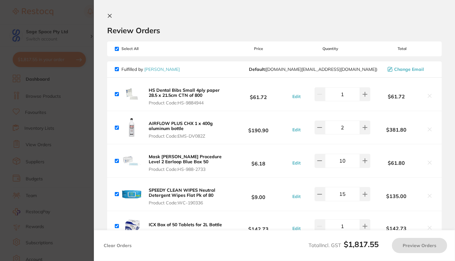 This screenshot has width=455, height=261. I want to click on button: SPEEDY CLEAN WIPES Neutral Detergent Wipes Flat Pk of 80 Product Code:WC-190336, so click(186, 197).